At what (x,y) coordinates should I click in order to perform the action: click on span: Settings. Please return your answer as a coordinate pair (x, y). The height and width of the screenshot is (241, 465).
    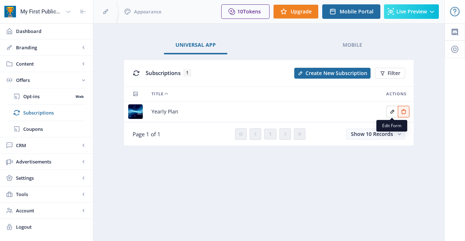
    Looking at the image, I should click on (48, 178).